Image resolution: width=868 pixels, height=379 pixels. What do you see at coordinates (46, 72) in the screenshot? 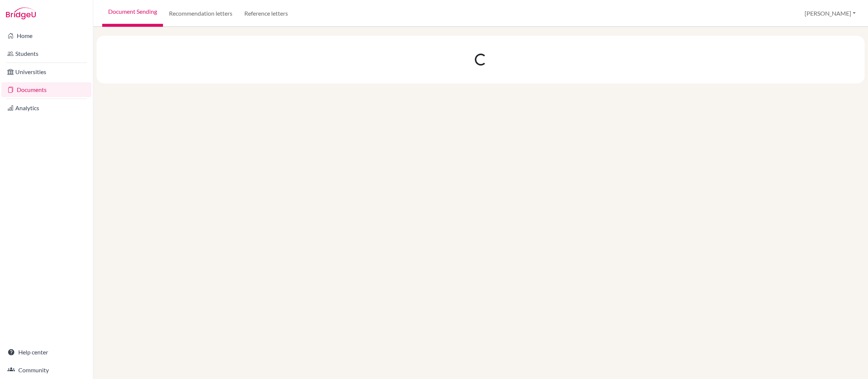
I see `a: Universities` at bounding box center [46, 72].